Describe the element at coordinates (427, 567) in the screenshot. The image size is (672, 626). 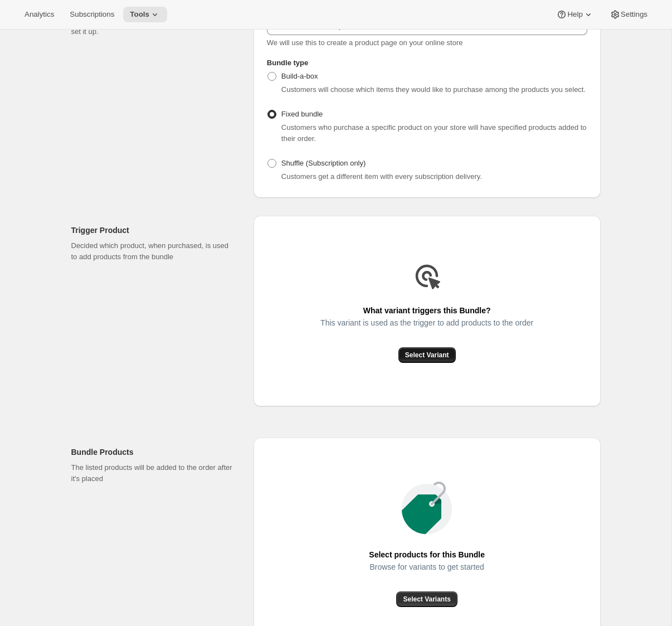
I see `span: Browse for variants to get started` at that location.